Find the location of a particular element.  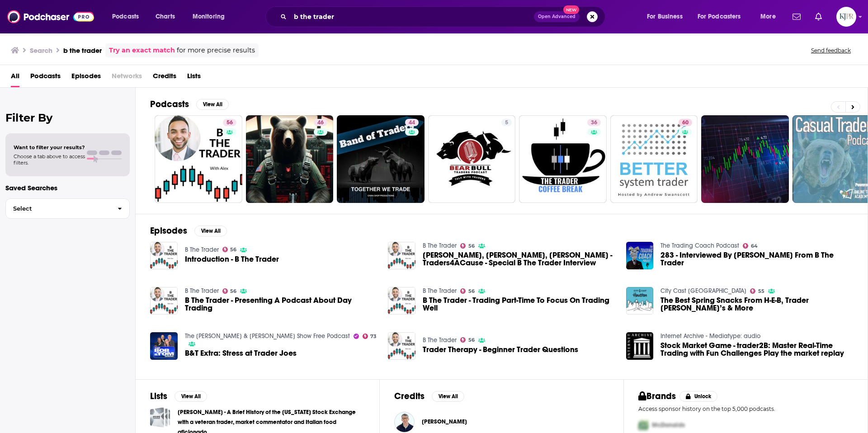

span: All is located at coordinates (15, 78).